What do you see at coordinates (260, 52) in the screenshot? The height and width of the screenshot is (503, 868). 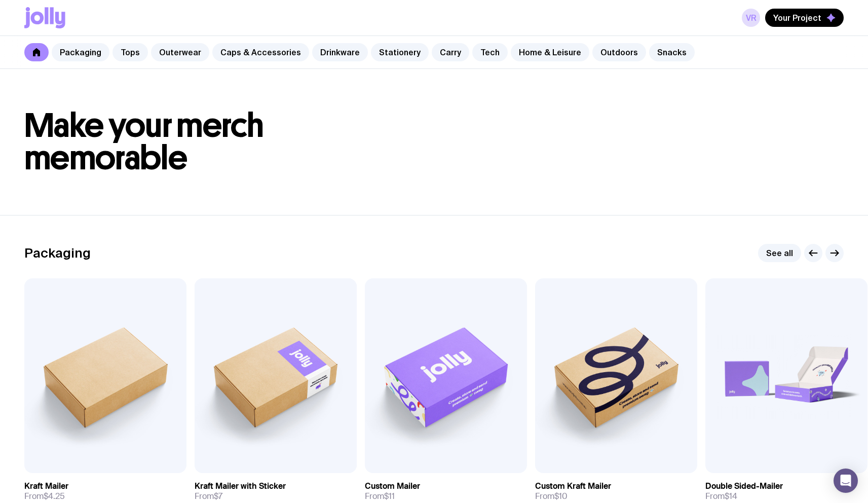 I see `a: Caps & Accessories` at bounding box center [260, 52].